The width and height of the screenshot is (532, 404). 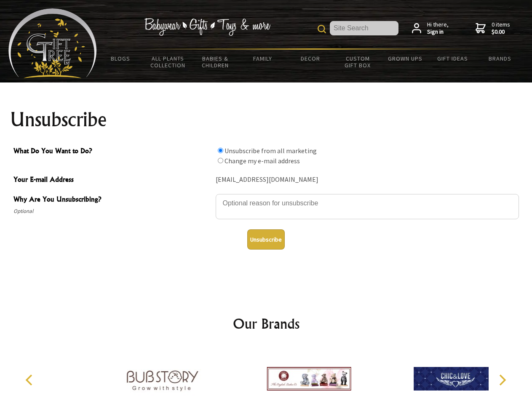 I want to click on a: Babies & Children, so click(x=215, y=62).